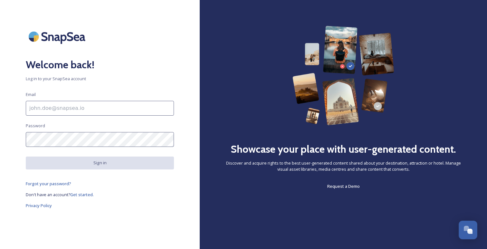 This screenshot has height=249, width=487. I want to click on a: Forgot your password?, so click(100, 184).